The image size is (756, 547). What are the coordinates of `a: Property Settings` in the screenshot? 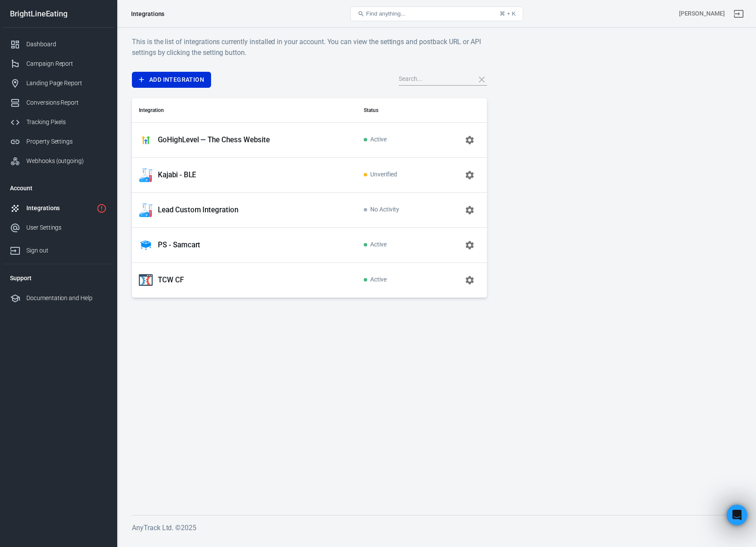 It's located at (58, 141).